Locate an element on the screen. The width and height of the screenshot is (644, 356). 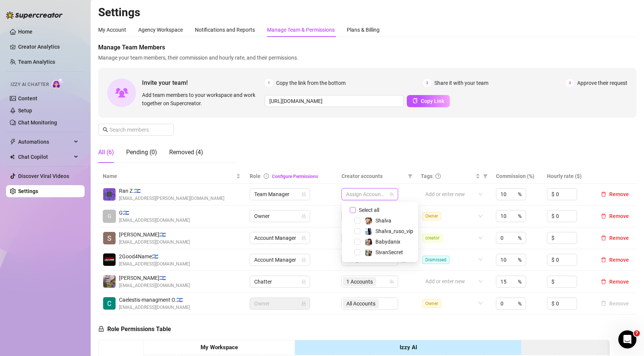
div: Plans & Billing is located at coordinates (363, 30).